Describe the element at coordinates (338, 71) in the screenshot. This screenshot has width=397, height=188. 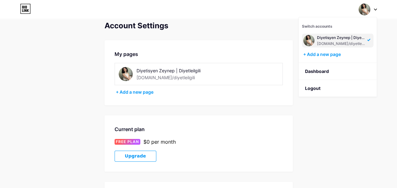
I see `a: Dashboard` at that location.